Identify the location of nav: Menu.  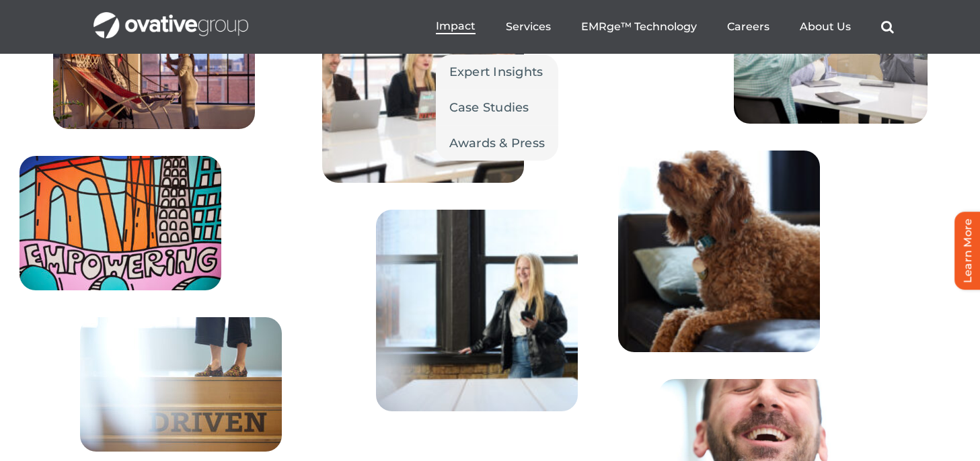
(665, 27).